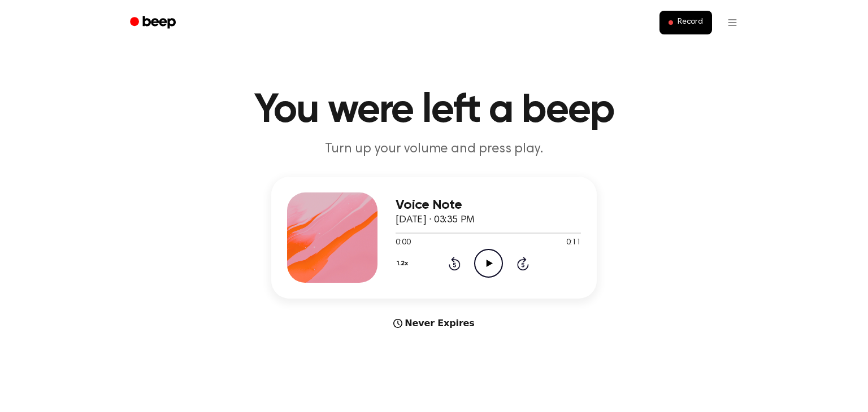 Image resolution: width=868 pixels, height=412 pixels. I want to click on a: Beep, so click(154, 22).